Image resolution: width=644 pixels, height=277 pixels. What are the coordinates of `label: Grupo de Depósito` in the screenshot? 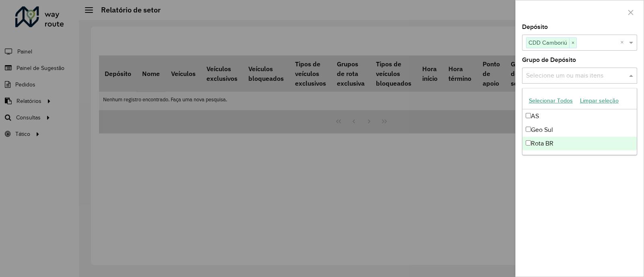 It's located at (549, 60).